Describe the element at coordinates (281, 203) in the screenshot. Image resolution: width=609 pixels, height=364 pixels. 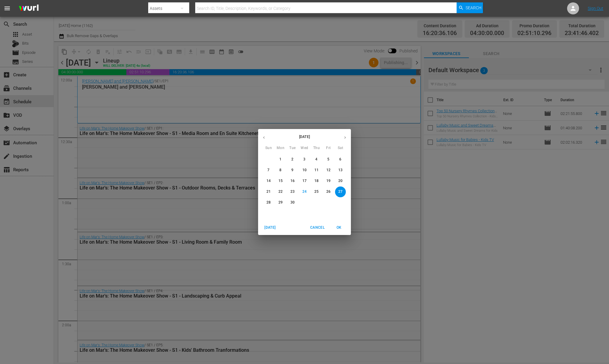
I see `button: 29` at that location.